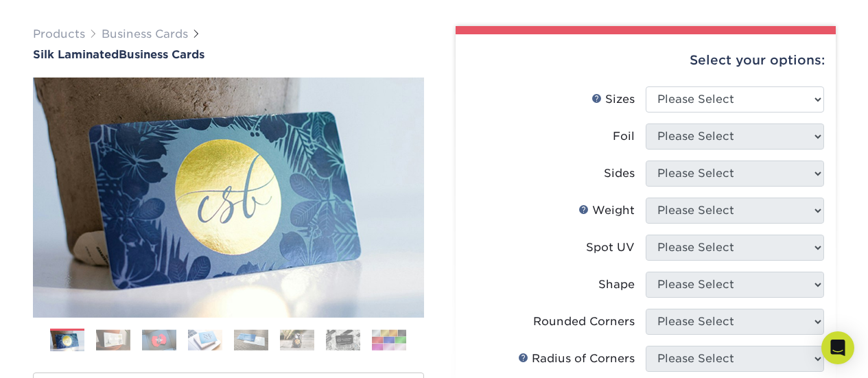 Image resolution: width=868 pixels, height=378 pixels. Describe the element at coordinates (610, 247) in the screenshot. I see `div: Spot UV` at that location.